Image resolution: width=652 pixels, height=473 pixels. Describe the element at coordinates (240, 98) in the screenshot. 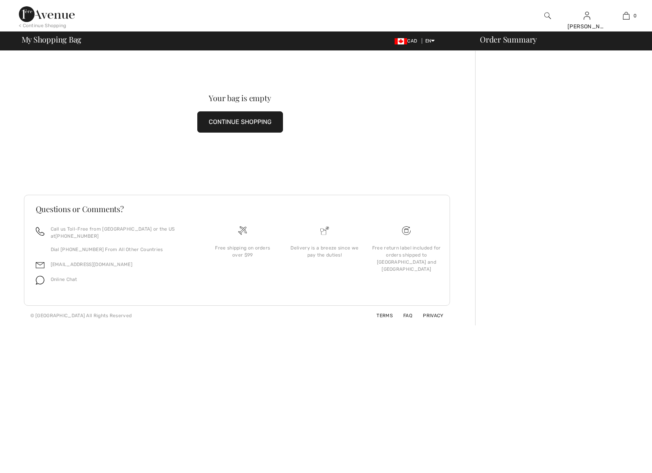

I see `div: Your bag is empty` at that location.